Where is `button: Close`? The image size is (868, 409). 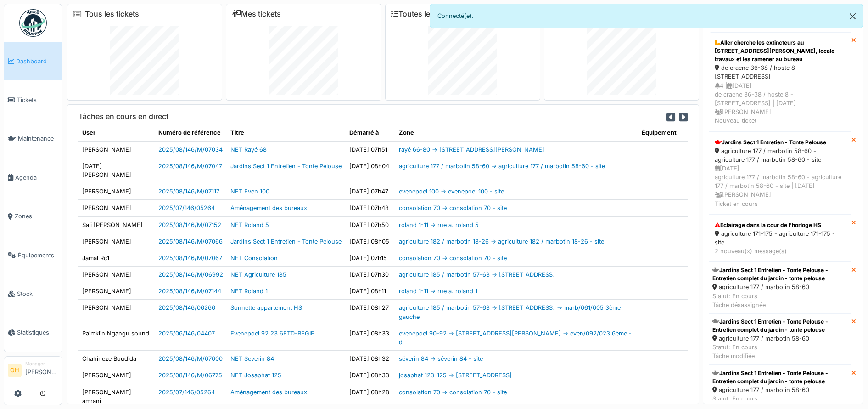
button: Close is located at coordinates (853, 16).